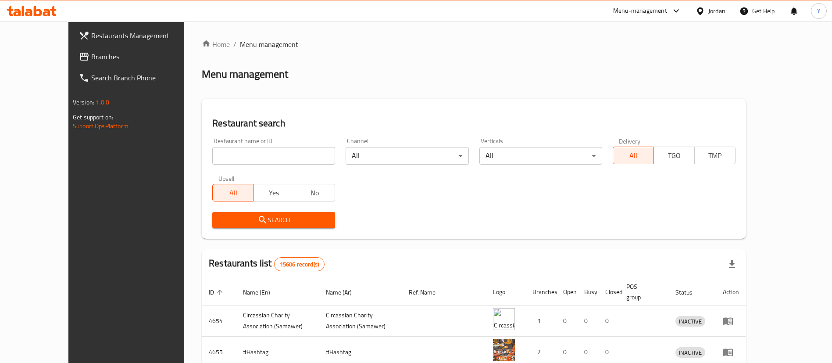  What do you see at coordinates (506, 292) in the screenshot?
I see `th: Logo` at bounding box center [506, 292].